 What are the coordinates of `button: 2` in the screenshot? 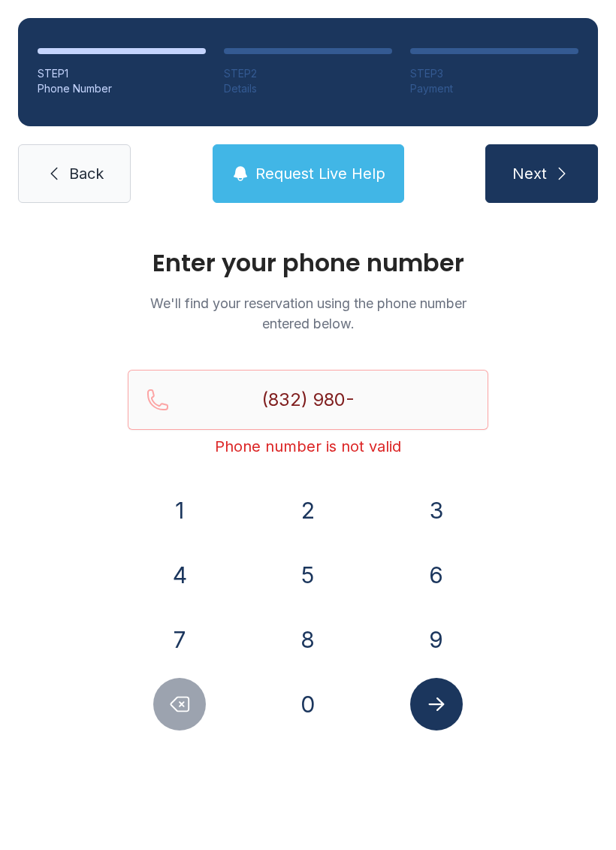 It's located at (308, 511).